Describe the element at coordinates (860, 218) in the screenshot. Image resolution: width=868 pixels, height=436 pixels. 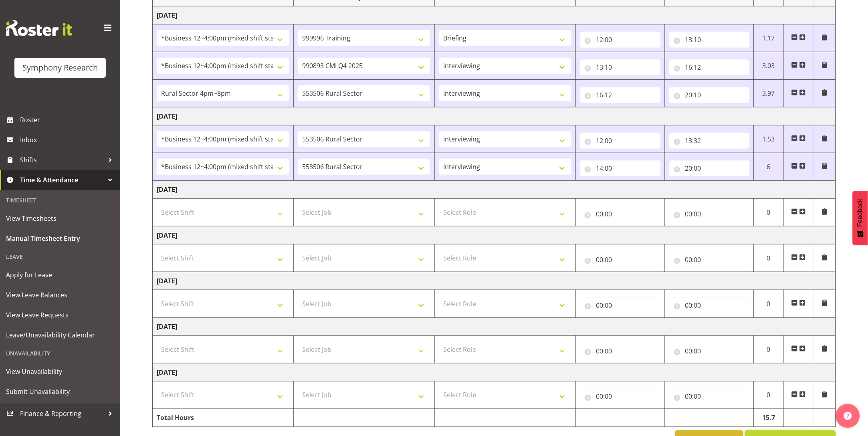
I see `button: Feedback - Show survey` at that location.